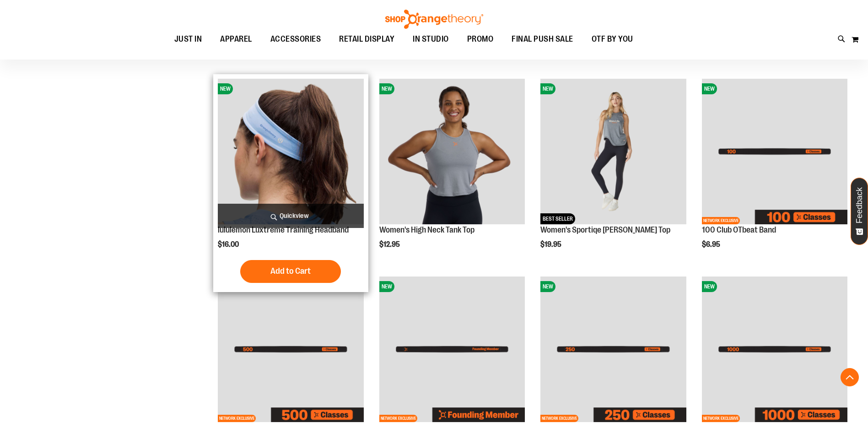  Describe the element at coordinates (774, 151) in the screenshot. I see `img: Image of 100 Club OTbeat Band` at that location.